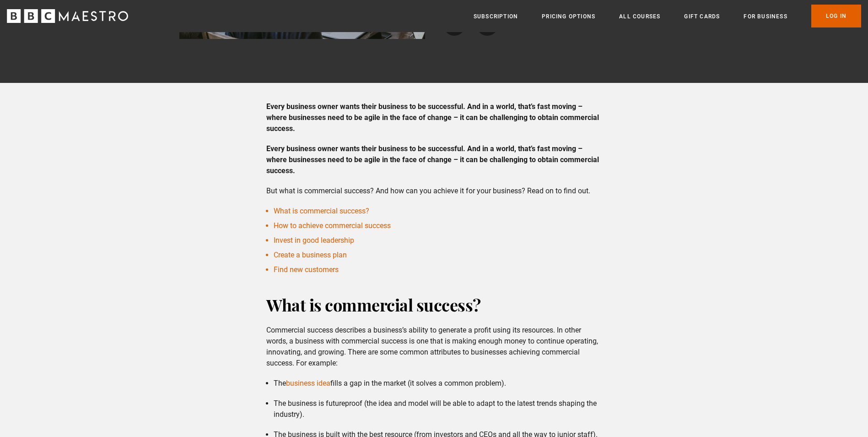  Describe the element at coordinates (434, 347) in the screenshot. I see `p: Commercial success describes a business’s ability to generate a profit using its resources. In ot...` at that location.